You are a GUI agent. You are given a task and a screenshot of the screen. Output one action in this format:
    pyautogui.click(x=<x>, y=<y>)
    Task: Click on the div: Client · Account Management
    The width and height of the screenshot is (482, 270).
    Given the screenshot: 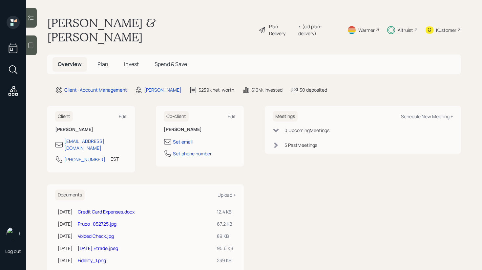 What is the action you would take?
    pyautogui.click(x=95, y=90)
    